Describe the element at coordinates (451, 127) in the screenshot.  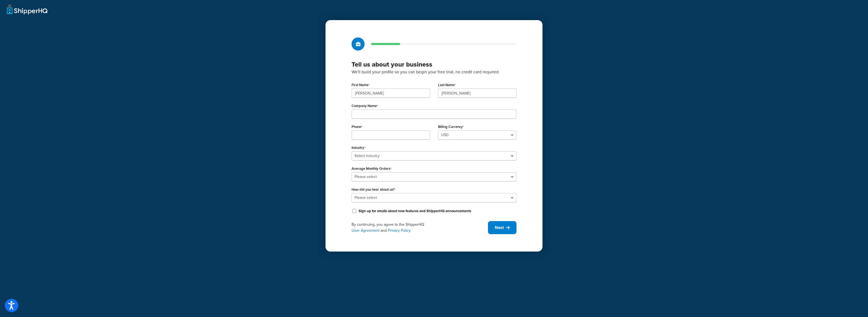
I see `label: Billing Currency` at that location.